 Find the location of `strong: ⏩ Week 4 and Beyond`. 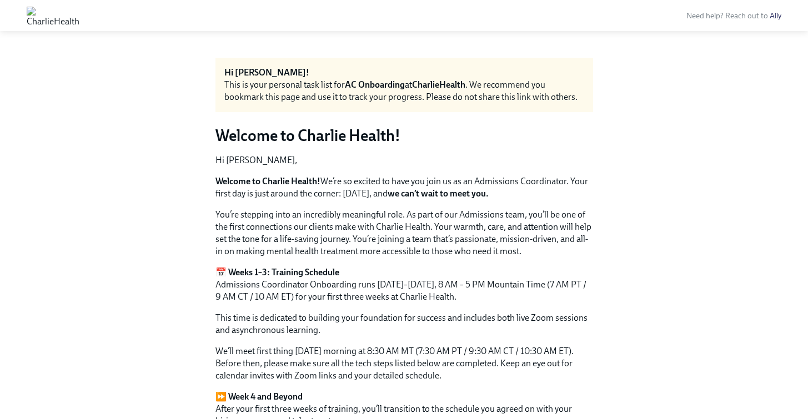

strong: ⏩ Week 4 and Beyond is located at coordinates (259, 397).